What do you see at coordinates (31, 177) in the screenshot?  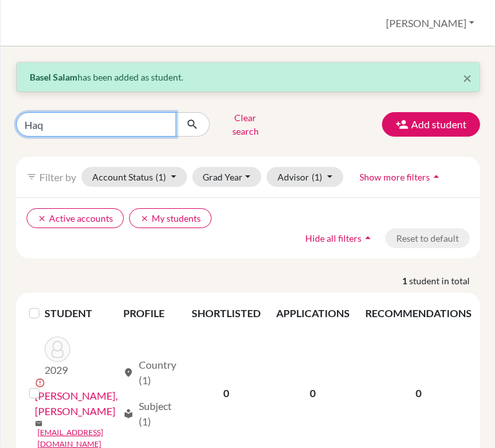 I see `i: filter_list` at bounding box center [31, 177].